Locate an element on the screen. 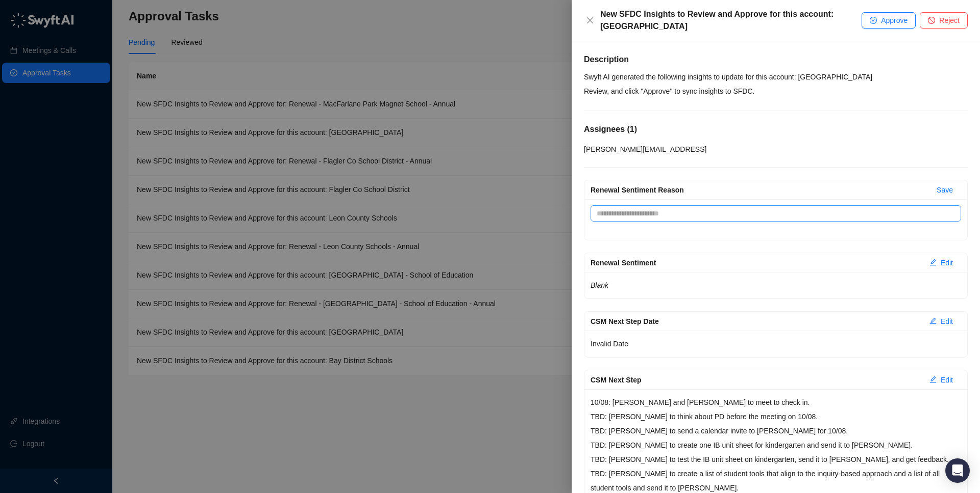 The image size is (980, 493). h5: Assignees ( 1 ) is located at coordinates (775, 130).